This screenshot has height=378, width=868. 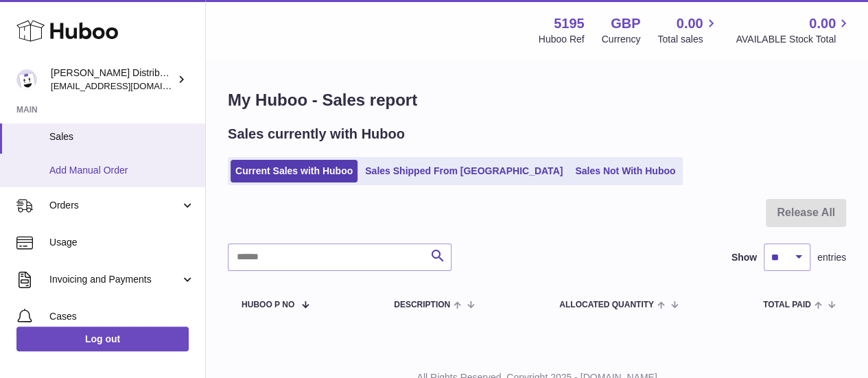 What do you see at coordinates (621, 39) in the screenshot?
I see `div: Currency` at bounding box center [621, 39].